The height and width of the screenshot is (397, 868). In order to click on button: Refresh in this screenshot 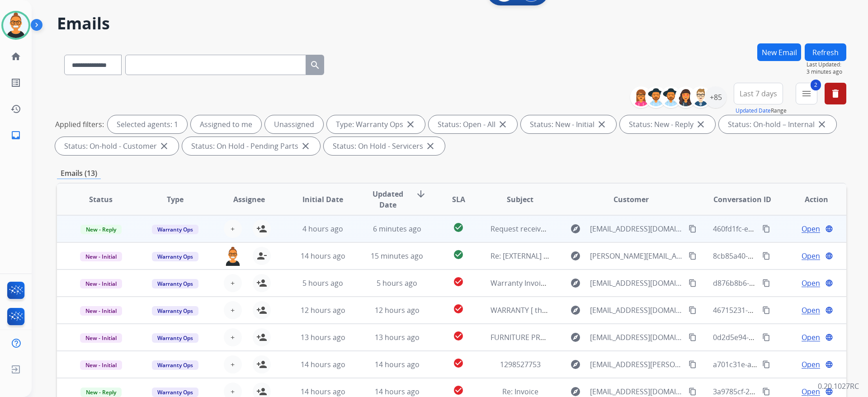, I will do `click(825, 52)`.